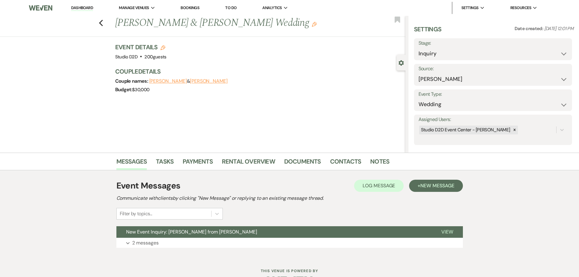  Describe the element at coordinates (380, 163) in the screenshot. I see `a: Notes` at that location.